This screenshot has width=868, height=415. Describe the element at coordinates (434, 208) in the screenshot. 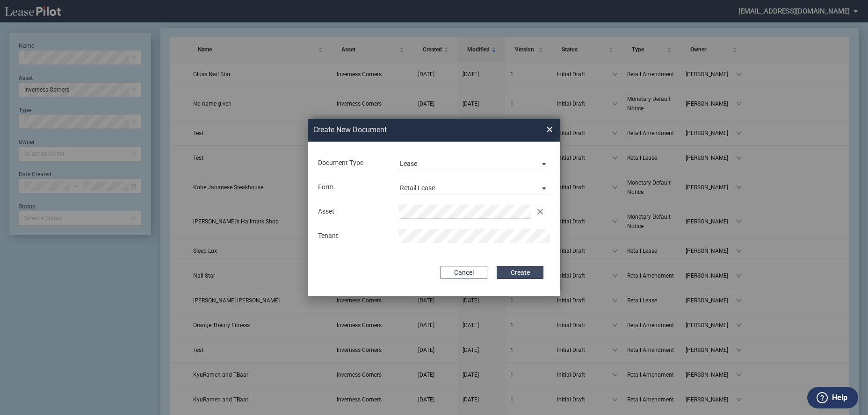

I see `md-dialog: Create New ...` at that location.